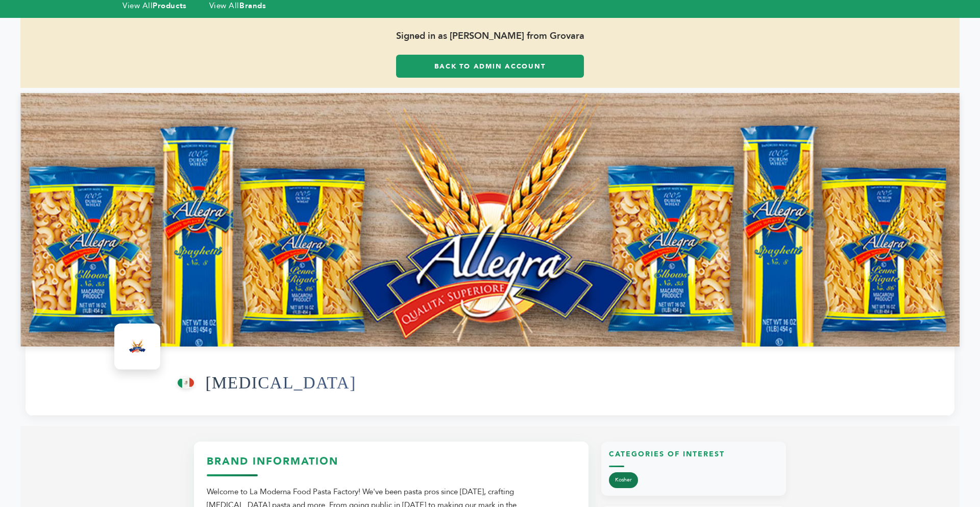  Describe the element at coordinates (490, 66) in the screenshot. I see `a: Back to Admin Account` at that location.